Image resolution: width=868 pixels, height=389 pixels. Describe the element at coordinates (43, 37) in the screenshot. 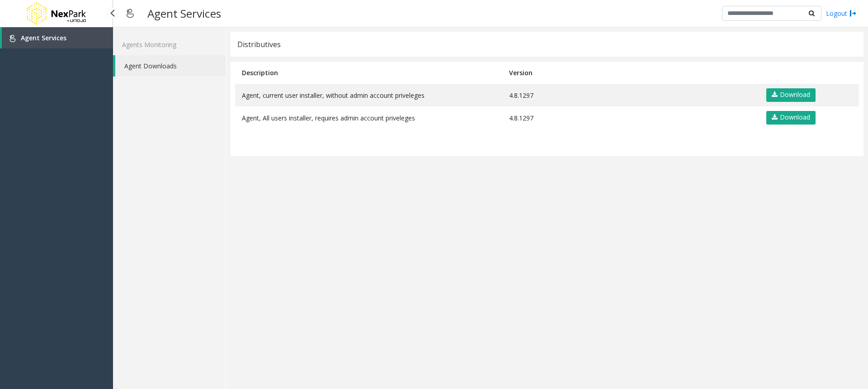

I see `span: Agent Services` at that location.